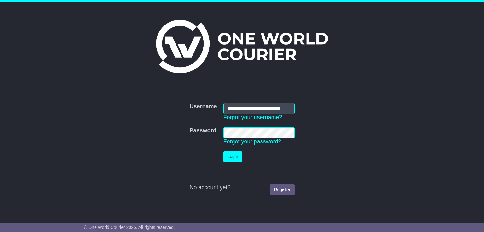  Describe the element at coordinates (202, 131) in the screenshot. I see `label: Password` at that location.